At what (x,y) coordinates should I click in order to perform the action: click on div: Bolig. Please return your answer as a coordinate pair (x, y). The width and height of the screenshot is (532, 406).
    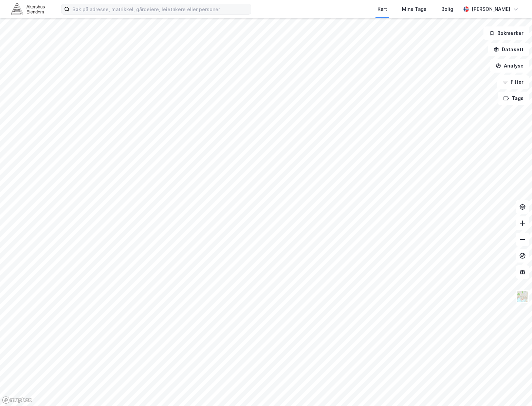
    Looking at the image, I should click on (447, 9).